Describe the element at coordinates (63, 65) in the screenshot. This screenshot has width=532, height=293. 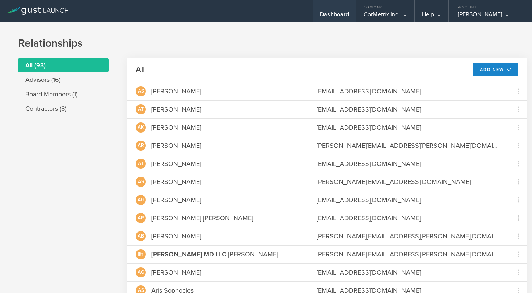
I see `li: All (93)` at that location.